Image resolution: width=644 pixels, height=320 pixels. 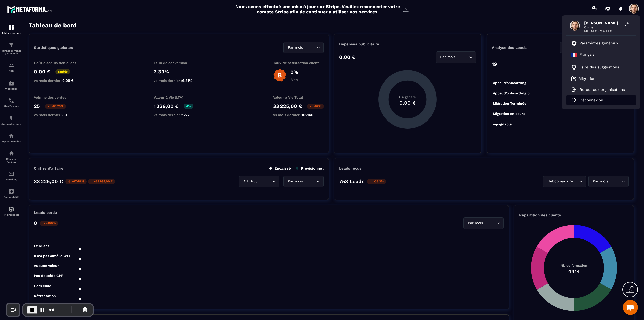 What do you see at coordinates (509, 104) in the screenshot?
I see `tspan: Migration Terminée` at bounding box center [509, 104].